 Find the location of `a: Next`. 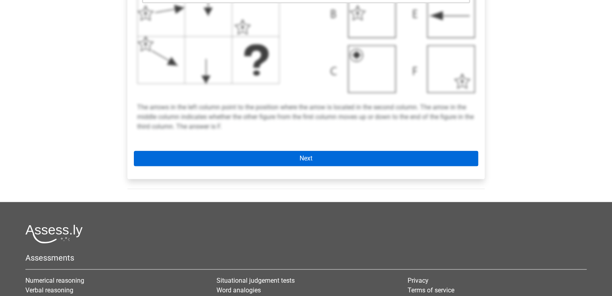

a: Next is located at coordinates (306, 159).